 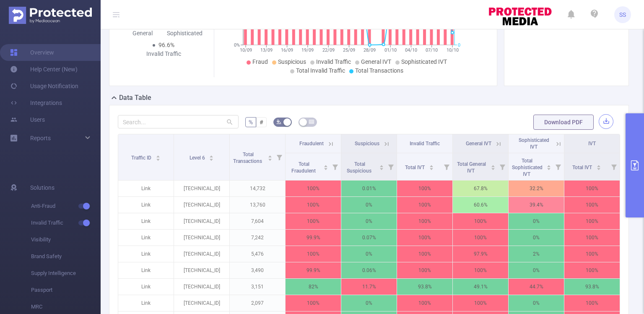 I want to click on a: Usage Notification, so click(x=44, y=86).